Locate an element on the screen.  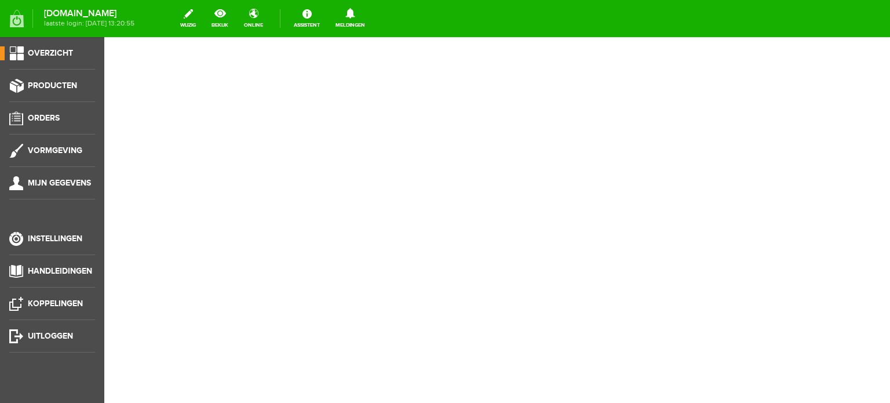
span: Handleidingen is located at coordinates (60, 271).